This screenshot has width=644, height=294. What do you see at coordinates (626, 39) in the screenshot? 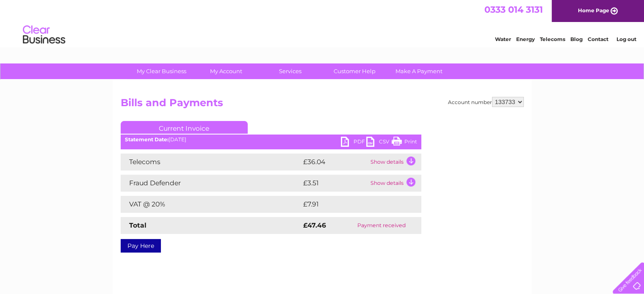
I see `a: Log out` at bounding box center [626, 39].